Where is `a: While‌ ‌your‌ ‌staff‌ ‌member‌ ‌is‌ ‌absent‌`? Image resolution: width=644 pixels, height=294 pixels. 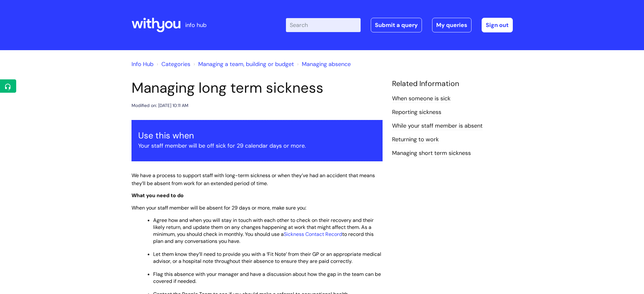
a: While‌ ‌your‌ ‌staff‌ ‌member‌ ‌is‌ ‌absent‌ is located at coordinates (437, 126).